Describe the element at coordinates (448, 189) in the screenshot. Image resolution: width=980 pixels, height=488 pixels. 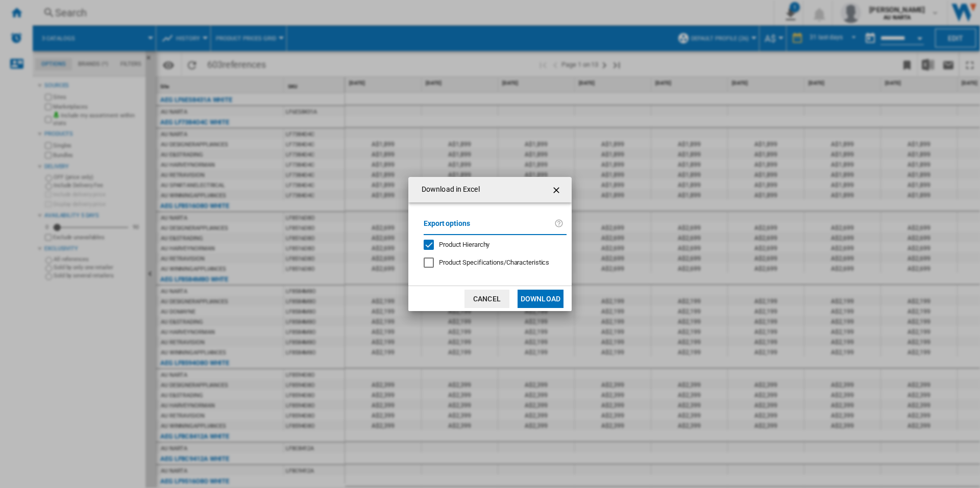
I see `h4: Download in Excel` at that location.